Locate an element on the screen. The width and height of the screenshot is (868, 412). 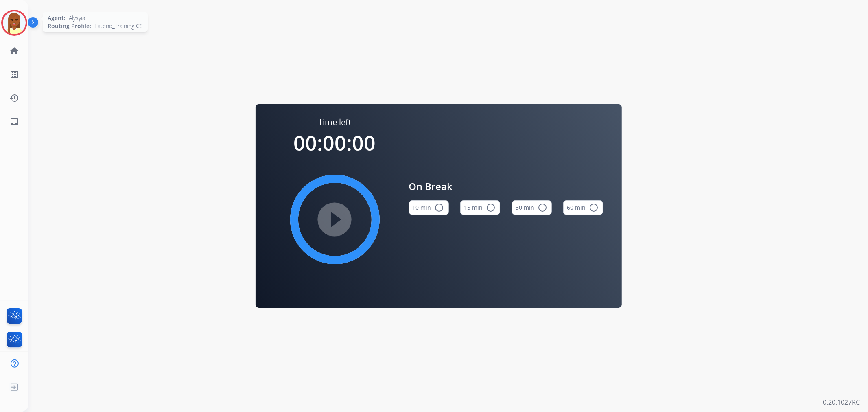
button: 30 min is located at coordinates (531, 208).